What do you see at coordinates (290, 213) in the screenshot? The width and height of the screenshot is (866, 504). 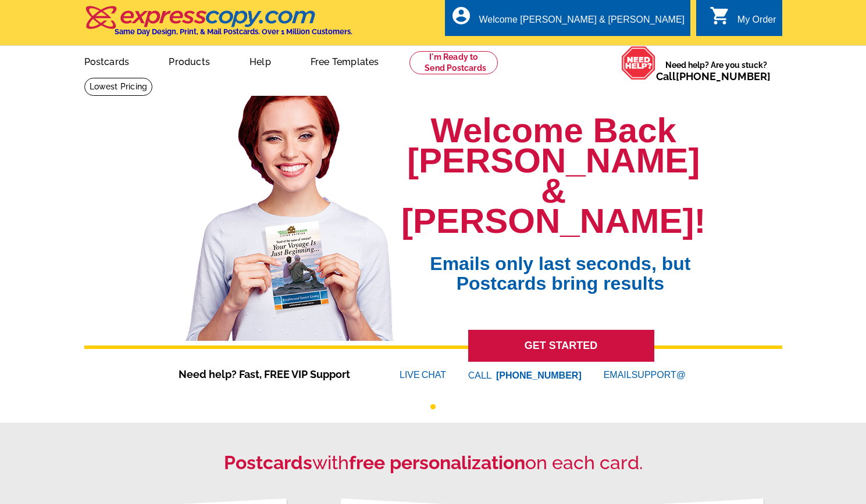 I see `img: welcome-back-logged-in.png` at bounding box center [290, 213].